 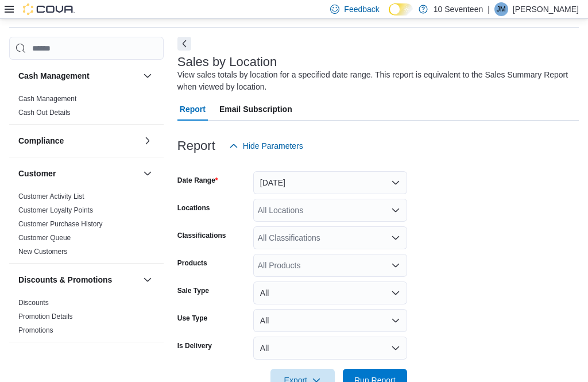 What do you see at coordinates (44, 238) in the screenshot?
I see `a: Customer Queue` at bounding box center [44, 238].